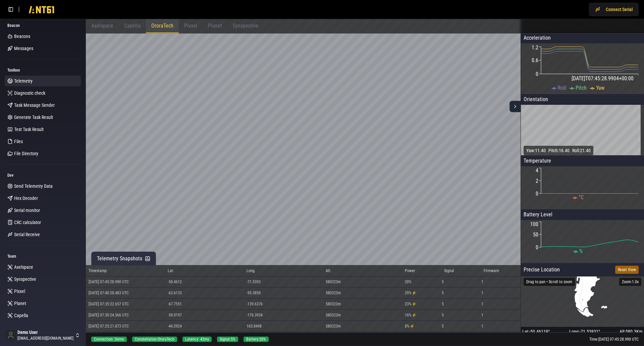  What do you see at coordinates (43, 211) in the screenshot?
I see `a: Serial monitor` at bounding box center [43, 211].